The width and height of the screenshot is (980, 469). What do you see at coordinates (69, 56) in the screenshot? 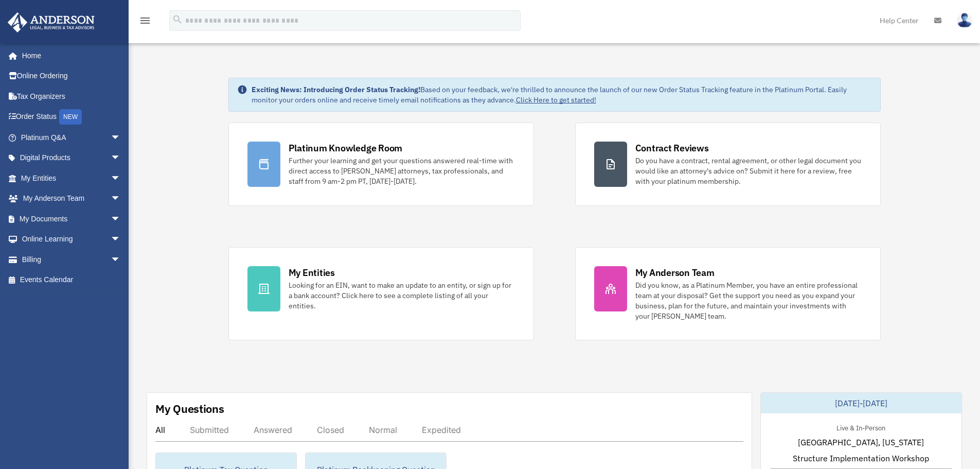
I see `a: Home` at bounding box center [69, 56].